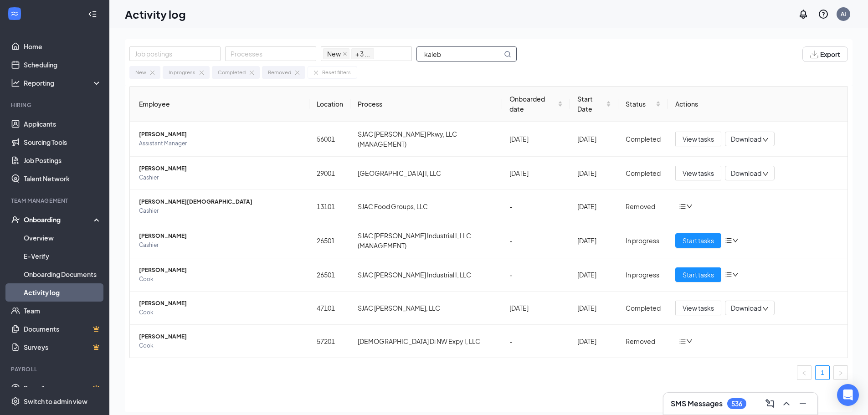 This screenshot has width=868, height=415. Describe the element at coordinates (770, 403) in the screenshot. I see `svg: ComposeMessage` at that location.